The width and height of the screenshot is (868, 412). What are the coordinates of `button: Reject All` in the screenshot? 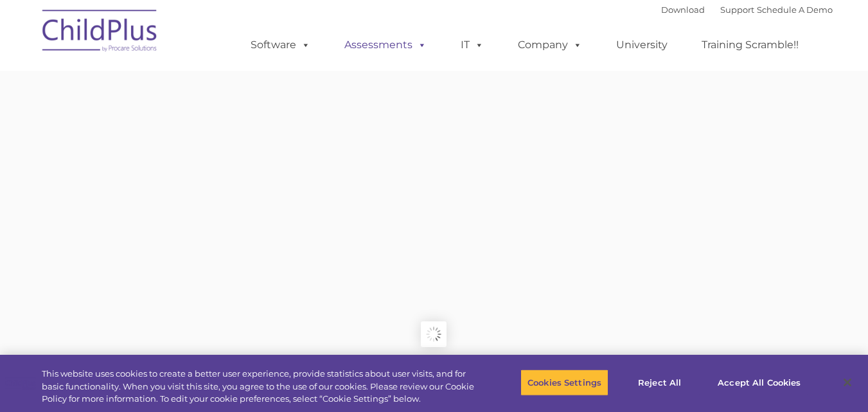 It's located at (659, 382).